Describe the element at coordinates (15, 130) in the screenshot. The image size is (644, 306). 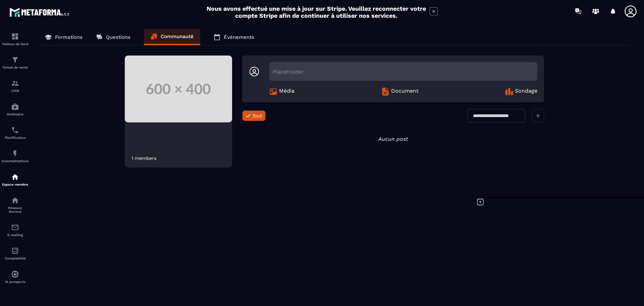
I see `img: scheduler` at that location.